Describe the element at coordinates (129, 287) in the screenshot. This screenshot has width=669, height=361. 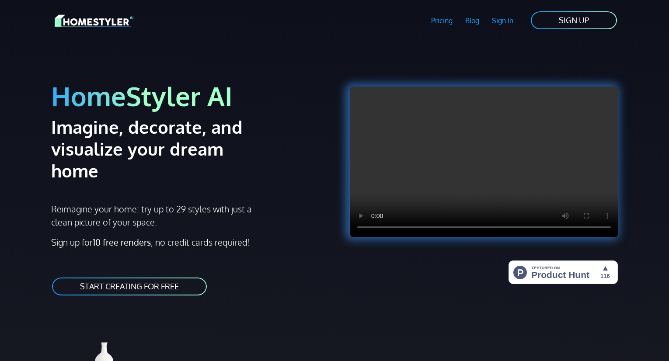
I see `a: START CREATING FOR FREE` at that location.